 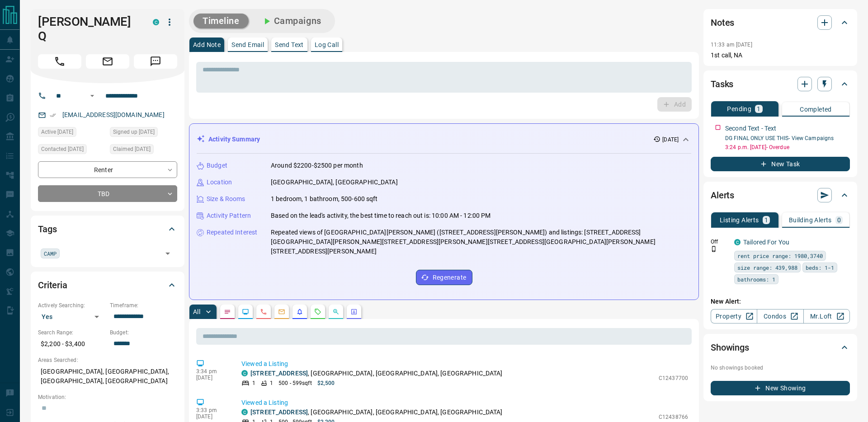 What do you see at coordinates (756, 279) in the screenshot?
I see `span: bathrooms: 1` at bounding box center [756, 279].